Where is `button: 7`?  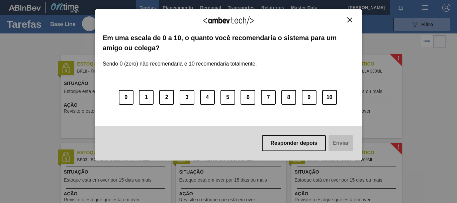
button: 7 is located at coordinates (268, 97).